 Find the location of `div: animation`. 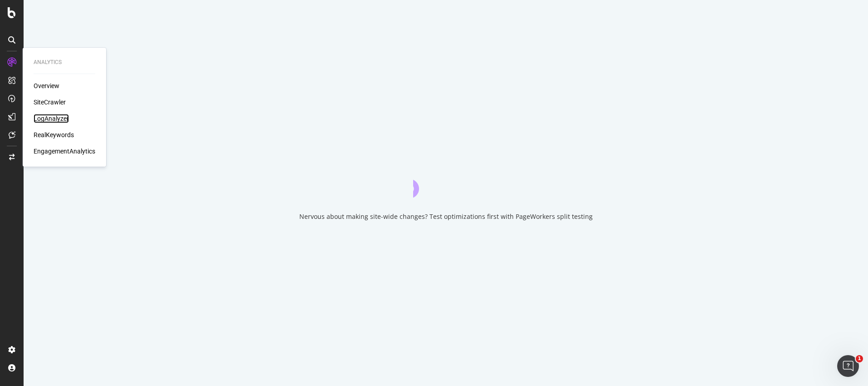

div: animation is located at coordinates (446, 181).